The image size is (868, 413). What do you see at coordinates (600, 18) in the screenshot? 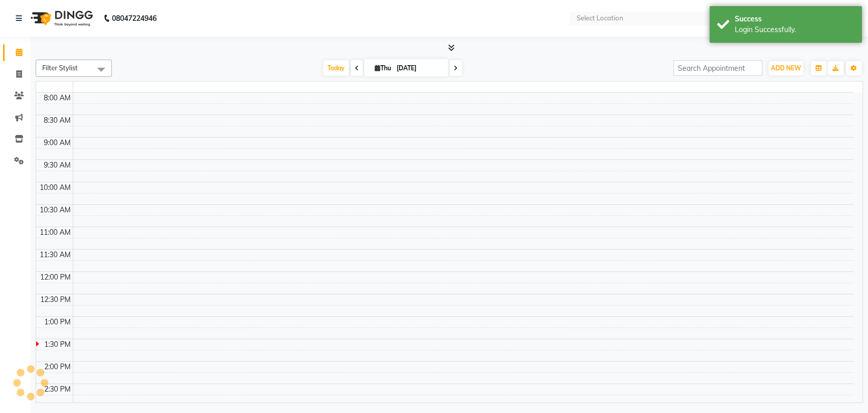
I see `div: Select Location` at bounding box center [600, 18].